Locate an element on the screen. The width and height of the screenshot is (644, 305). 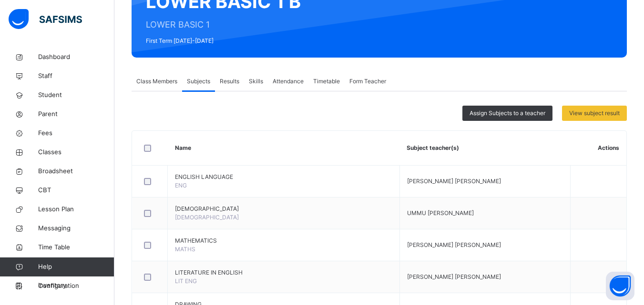
button: Open asap is located at coordinates (620, 286).